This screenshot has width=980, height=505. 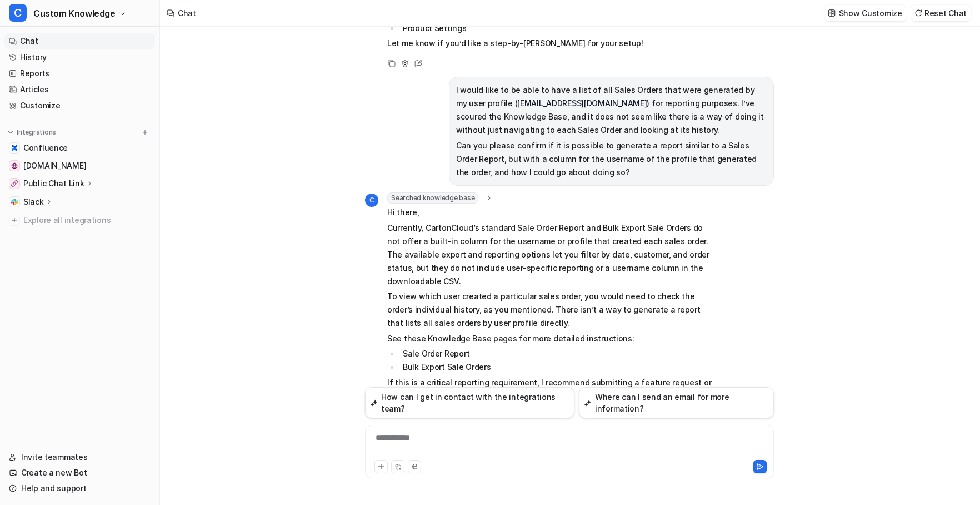 What do you see at coordinates (556, 367) in the screenshot?
I see `li: Bulk Export Sale Orders` at bounding box center [556, 367].